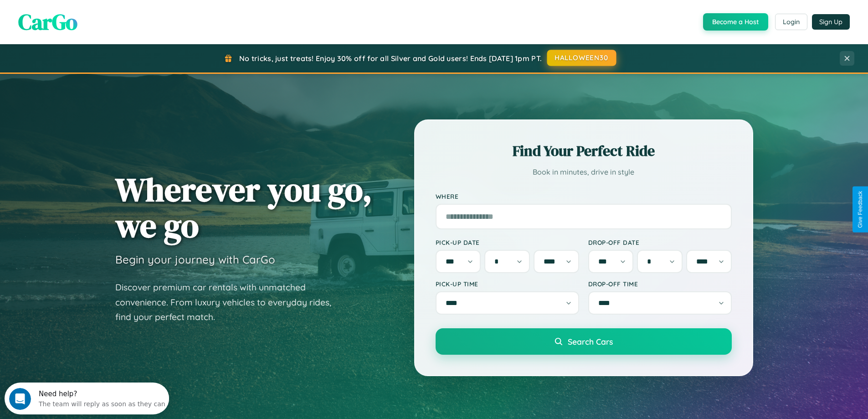  Describe the element at coordinates (660, 284) in the screenshot. I see `label: Drop-off Time` at that location.